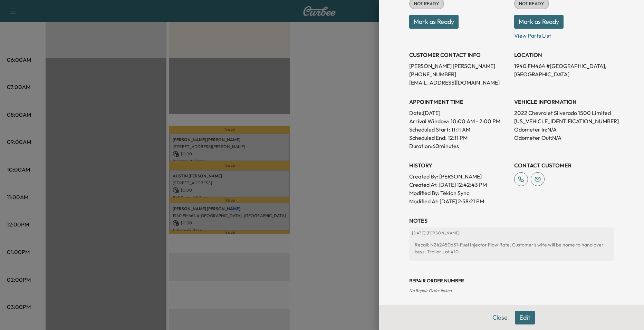  I want to click on span: 10:00 AM - 2:00 PM, so click(476, 121).